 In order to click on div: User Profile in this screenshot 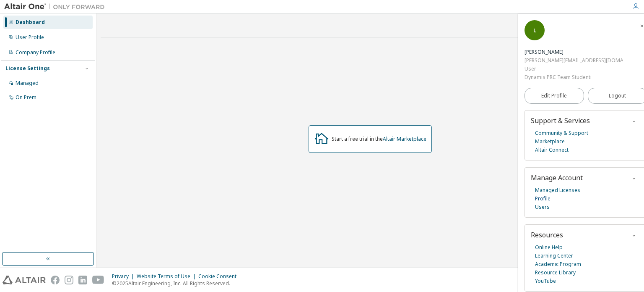, I will do `click(30, 37)`.